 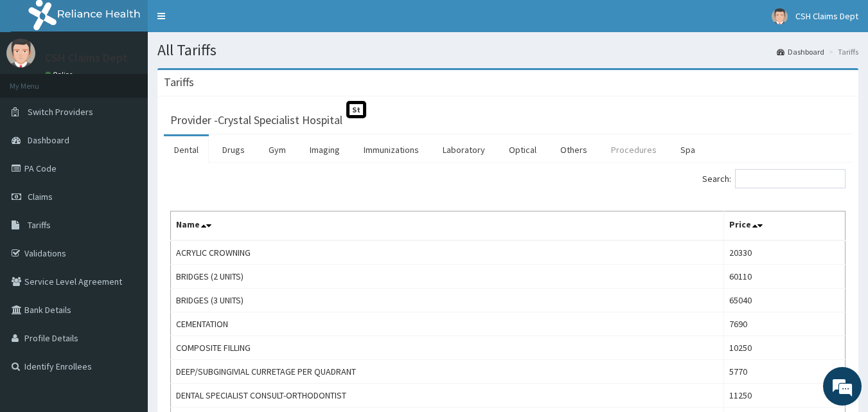 I want to click on th: Name, so click(x=447, y=226).